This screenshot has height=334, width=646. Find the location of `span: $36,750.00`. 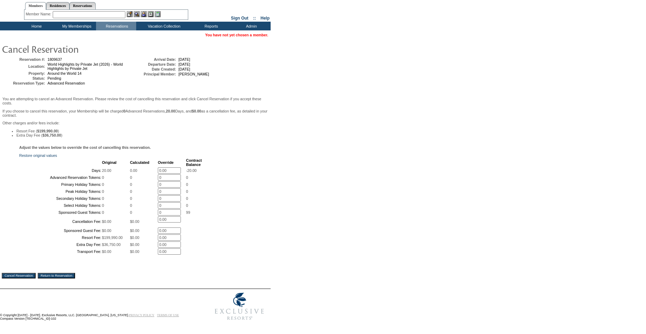

span: $36,750.00 is located at coordinates (111, 244).